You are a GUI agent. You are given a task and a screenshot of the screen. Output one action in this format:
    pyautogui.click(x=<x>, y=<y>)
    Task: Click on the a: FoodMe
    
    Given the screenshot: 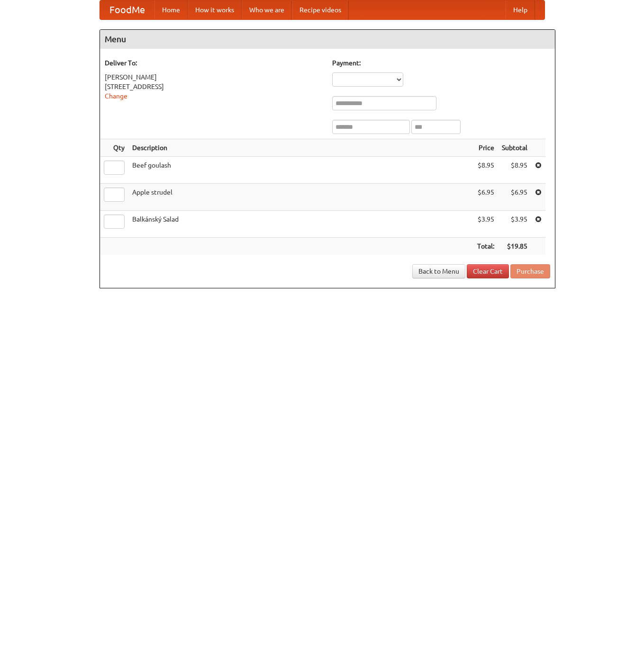 What is the action you would take?
    pyautogui.click(x=127, y=10)
    